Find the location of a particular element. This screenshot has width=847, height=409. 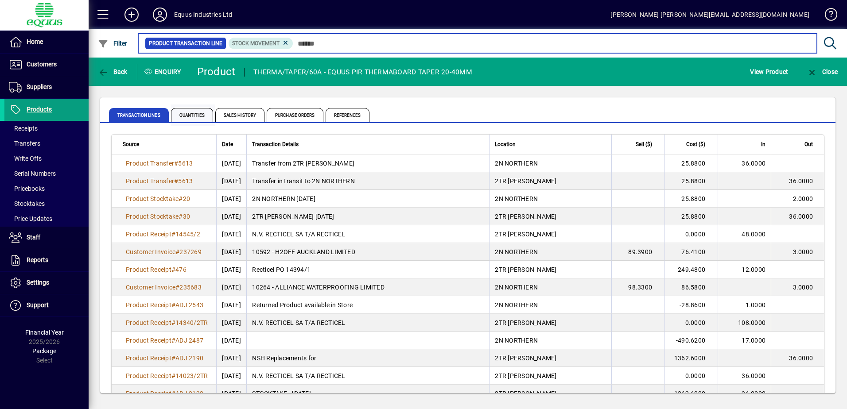

div: Equus Industries Ltd is located at coordinates (203, 15).